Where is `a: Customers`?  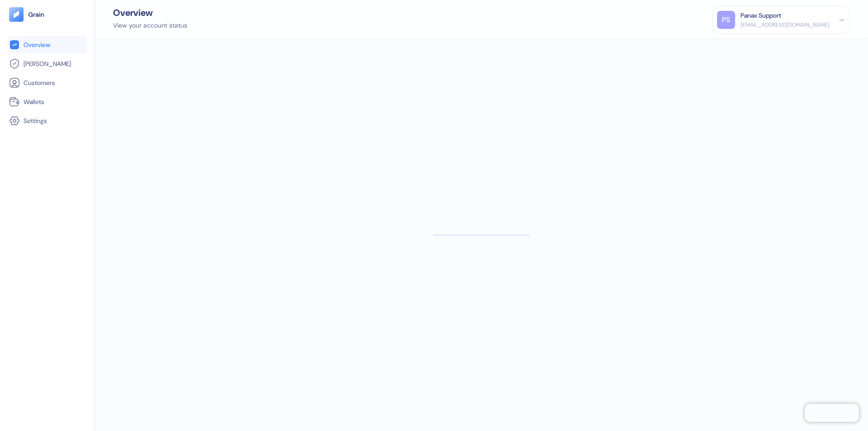
a: Customers is located at coordinates (47, 83).